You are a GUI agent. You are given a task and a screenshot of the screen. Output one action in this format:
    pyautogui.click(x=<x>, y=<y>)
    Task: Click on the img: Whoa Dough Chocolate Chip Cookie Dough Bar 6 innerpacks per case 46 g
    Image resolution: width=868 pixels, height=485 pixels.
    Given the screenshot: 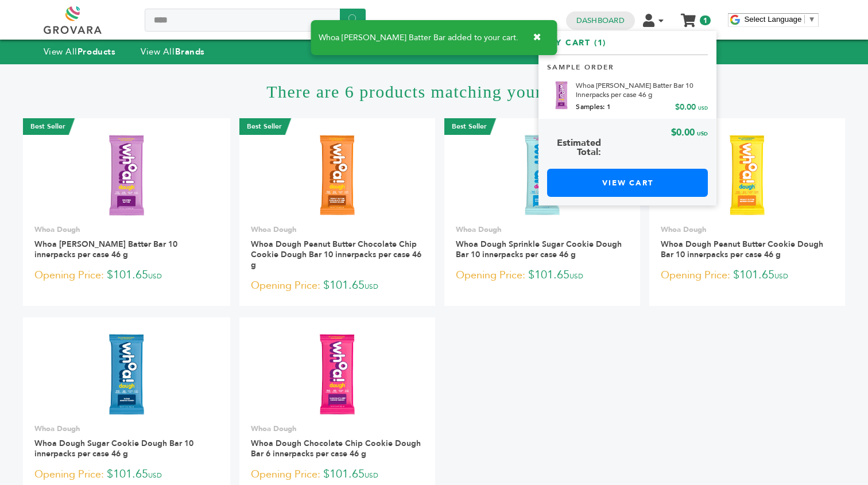 What is the action you would take?
    pyautogui.click(x=337, y=375)
    